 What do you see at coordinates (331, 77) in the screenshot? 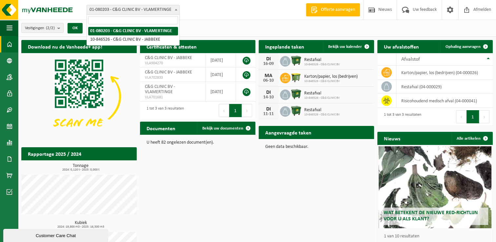
I see `span: Karton/papier, los (bedrijven)` at bounding box center [331, 77].